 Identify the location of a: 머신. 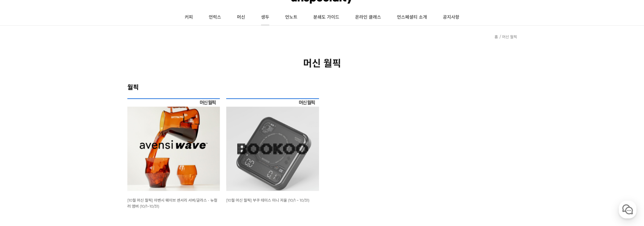
(241, 17).